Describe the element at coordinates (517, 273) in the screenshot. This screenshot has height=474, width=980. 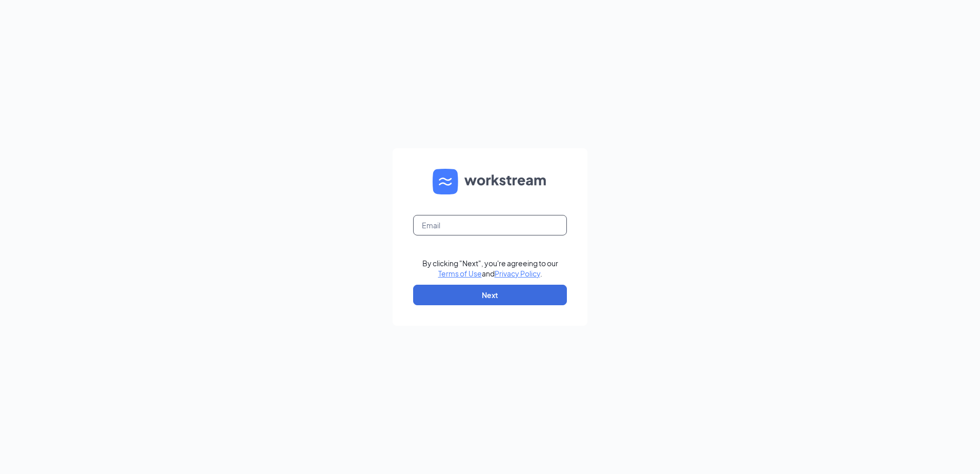
I see `a: Privacy Policy` at that location.